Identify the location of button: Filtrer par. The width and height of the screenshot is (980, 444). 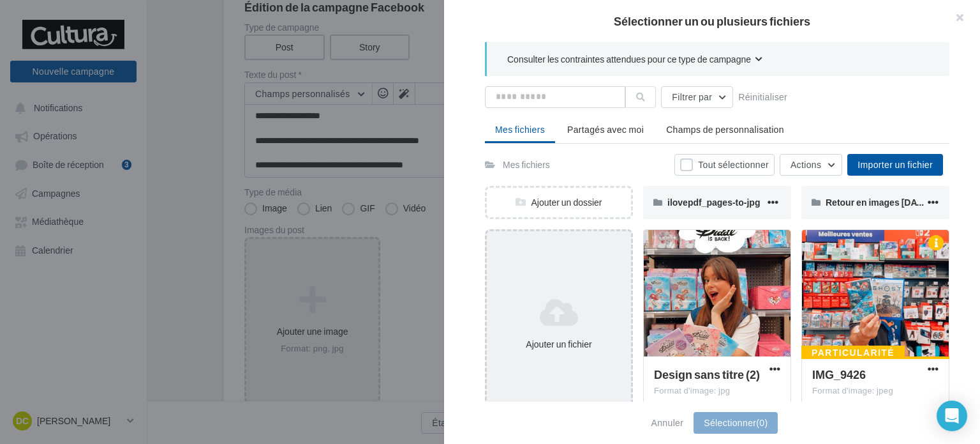
(697, 97).